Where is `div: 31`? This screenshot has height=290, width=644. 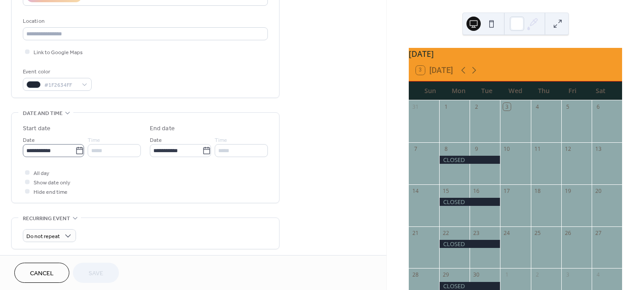 div: 31 is located at coordinates (415, 107).